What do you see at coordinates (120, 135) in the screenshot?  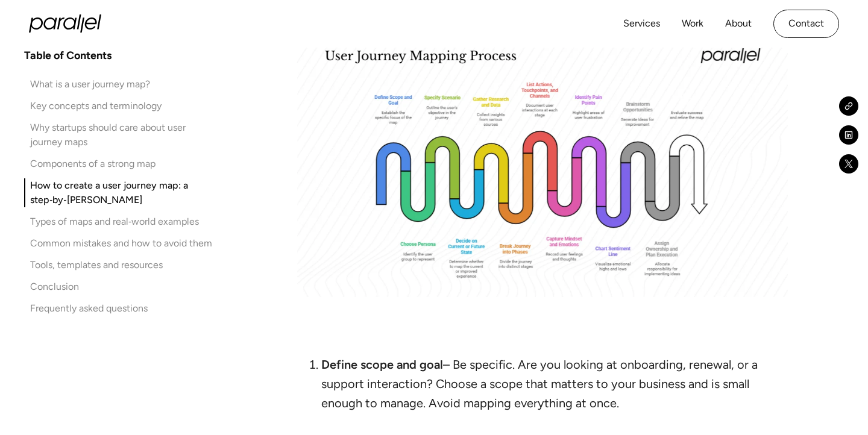 I see `a: Why startups should care about user journey maps` at bounding box center [120, 135].